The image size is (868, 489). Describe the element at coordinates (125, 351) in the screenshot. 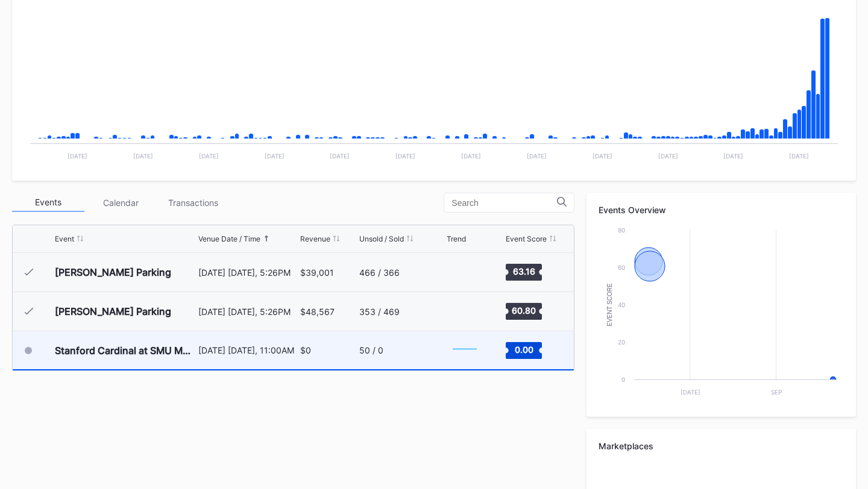

I see `div: Stanford Cardinal at SMU Mustangs Football` at that location.